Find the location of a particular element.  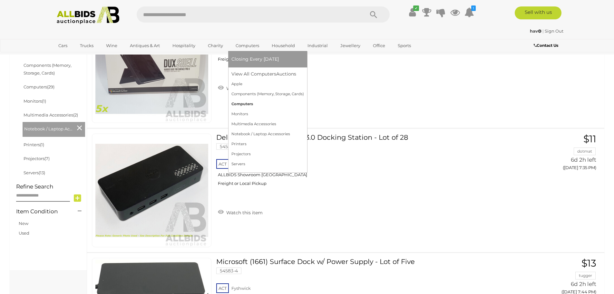

img: 54583-6a.jpg is located at coordinates (152, 190).